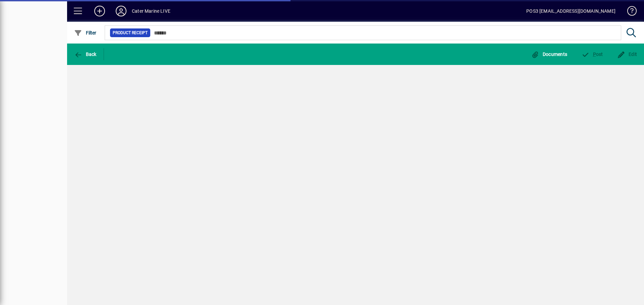  Describe the element at coordinates (549, 54) in the screenshot. I see `button: Documents` at that location.